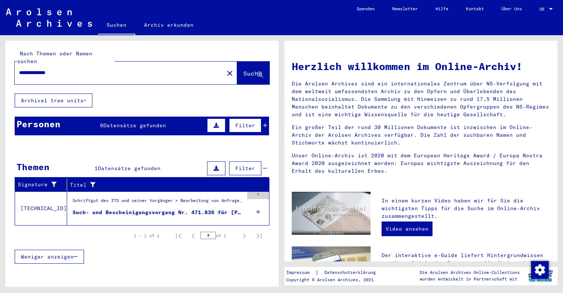 This screenshot has width=563, height=293. I want to click on button: Previous page, so click(193, 236).